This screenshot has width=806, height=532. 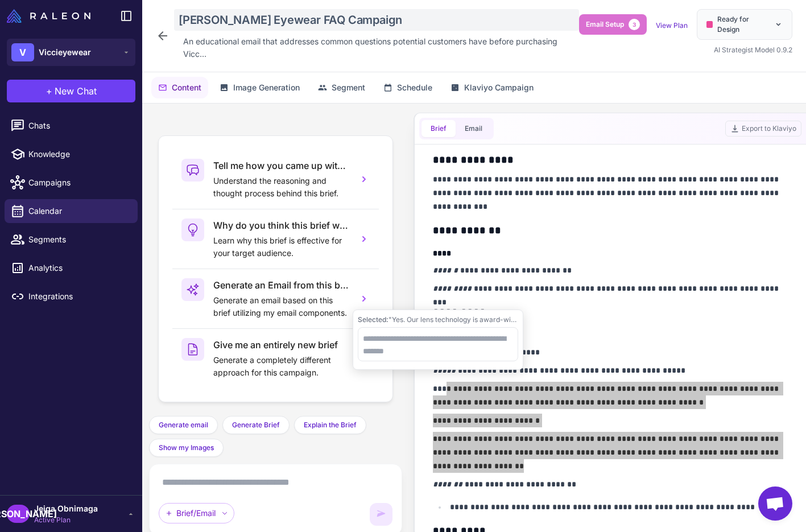 What do you see at coordinates (379, 48) in the screenshot?
I see `div: Click to edit description` at bounding box center [379, 48].